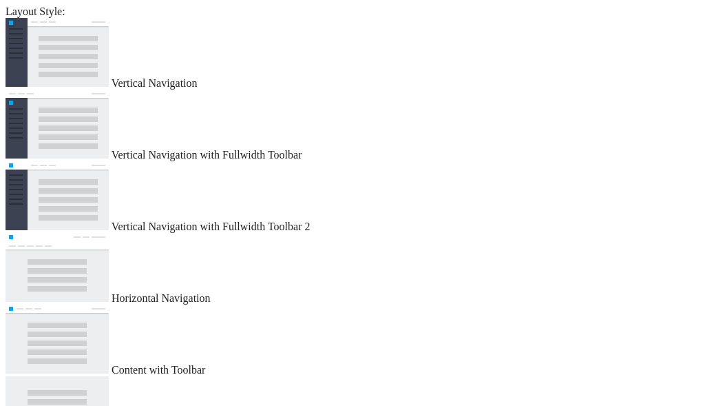  I want to click on md-radio-button: Vertical Navigation, so click(353, 54).